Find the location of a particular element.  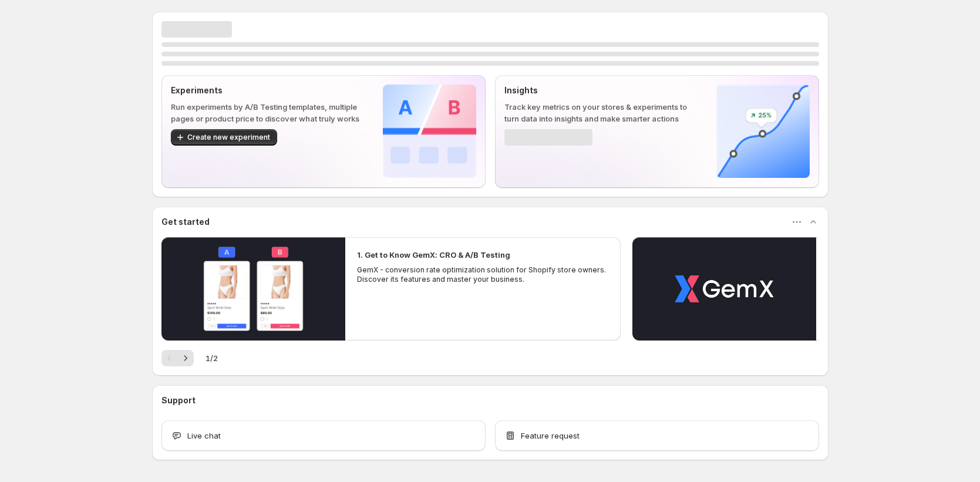

span: Create new experiment is located at coordinates (228, 138).